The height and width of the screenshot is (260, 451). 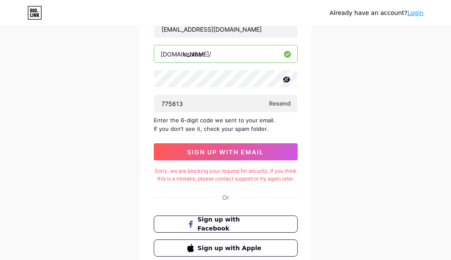 What do you see at coordinates (279, 103) in the screenshot?
I see `span: Resend` at bounding box center [279, 103].